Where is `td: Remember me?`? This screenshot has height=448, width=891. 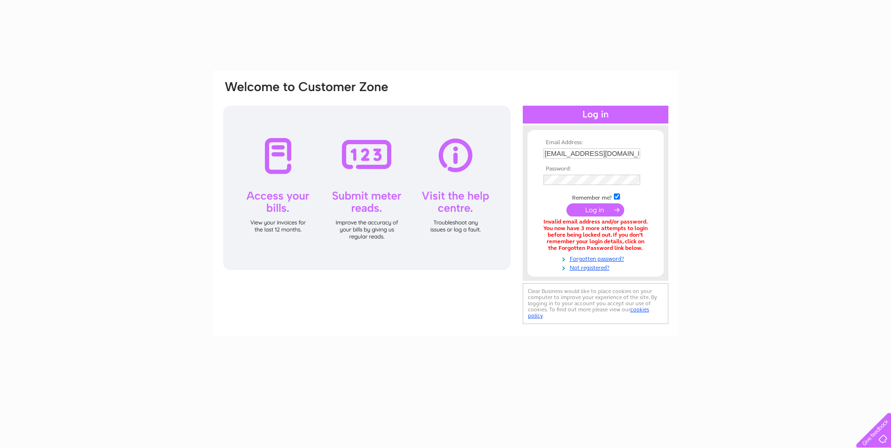
td: Remember me? is located at coordinates (596, 197).